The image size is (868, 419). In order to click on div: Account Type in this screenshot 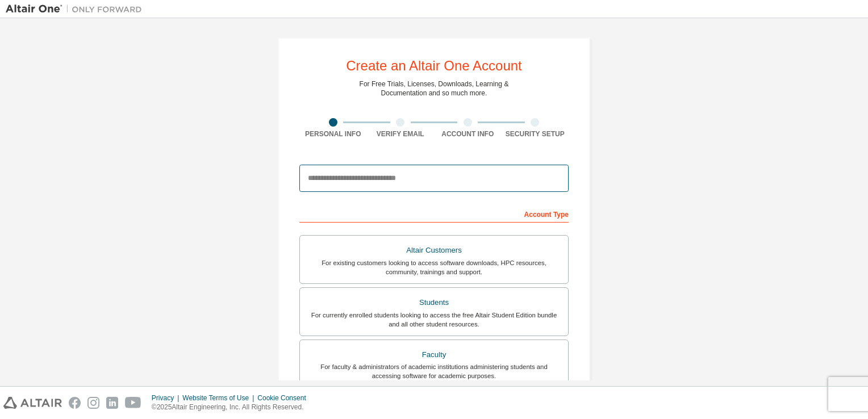, I will do `click(434, 214)`.